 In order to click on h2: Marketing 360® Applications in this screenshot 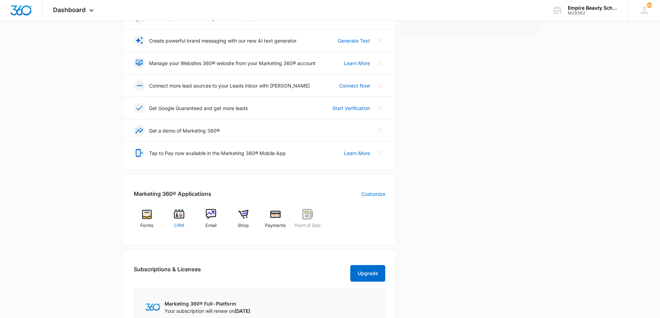, I will do `click(173, 194)`.